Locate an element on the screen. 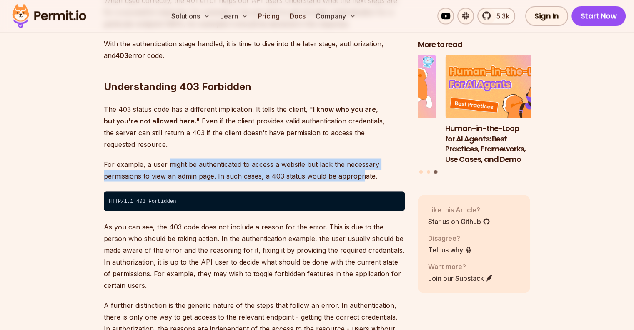  h2: More to read is located at coordinates (474, 45).